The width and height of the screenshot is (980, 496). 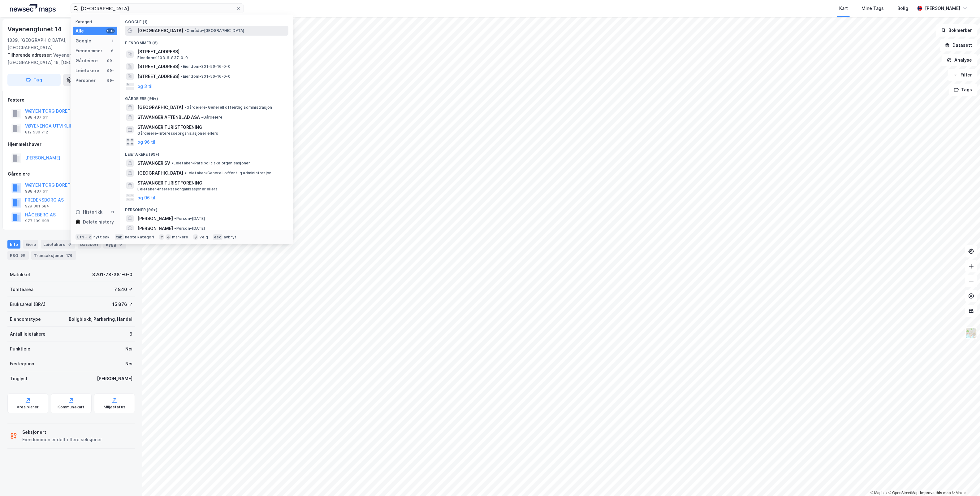 What do you see at coordinates (218, 237) in the screenshot?
I see `div: esc` at bounding box center [218, 237].